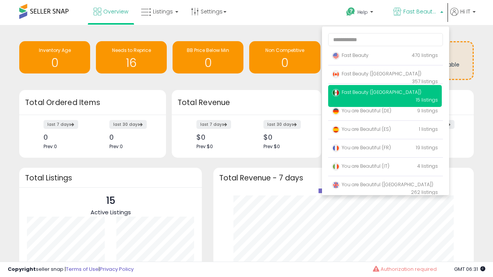 The width and height of the screenshot is (493, 277). What do you see at coordinates (111, 201) in the screenshot?
I see `p: 15` at bounding box center [111, 201].